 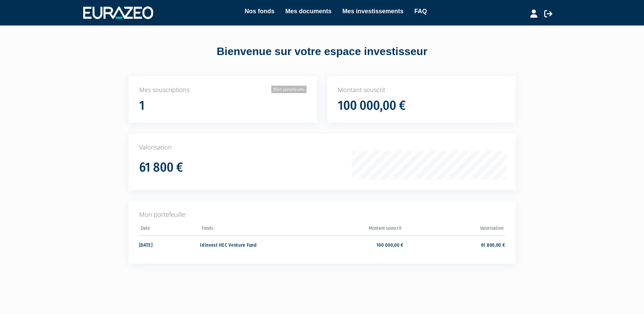 I want to click on th: Date, so click(x=170, y=229).